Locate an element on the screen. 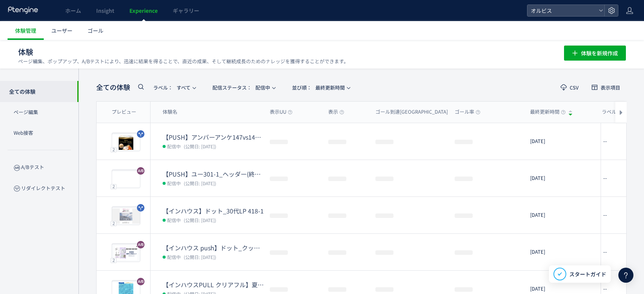  span: Experience is located at coordinates (144, 11).